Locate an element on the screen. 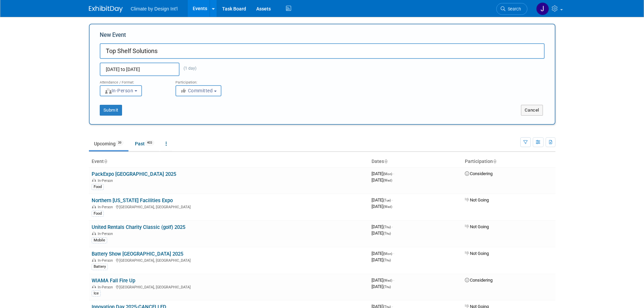  a: Upcoming39 is located at coordinates (108, 143).